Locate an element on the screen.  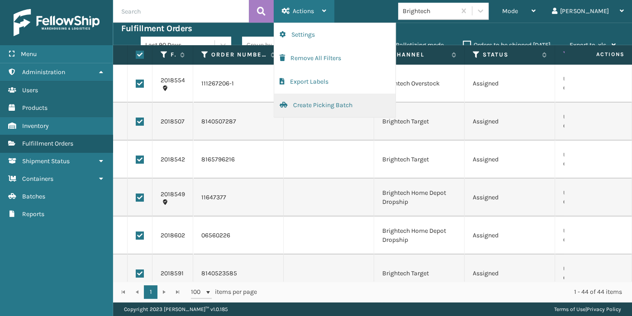
span: items per page is located at coordinates (224, 292).